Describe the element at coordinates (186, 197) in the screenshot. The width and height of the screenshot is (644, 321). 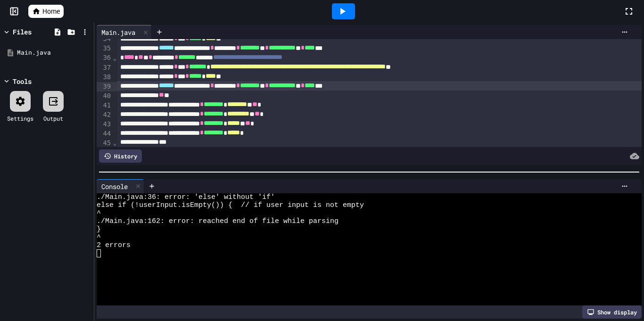
I see `span: ./Main.java:36: error: 'else' without 'if'` at that location.